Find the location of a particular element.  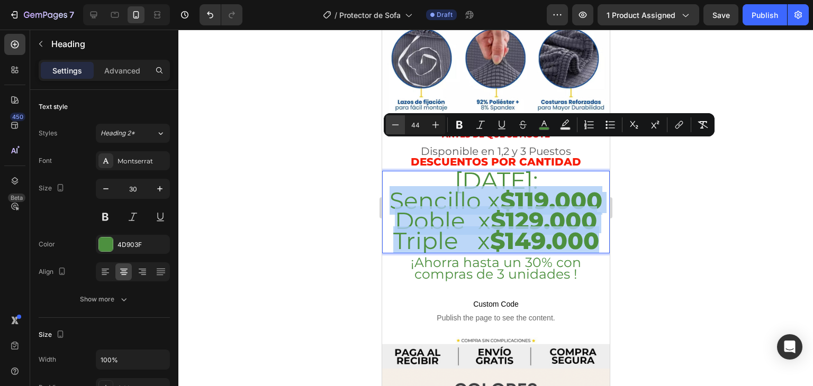

div: Show more is located at coordinates (104, 299).